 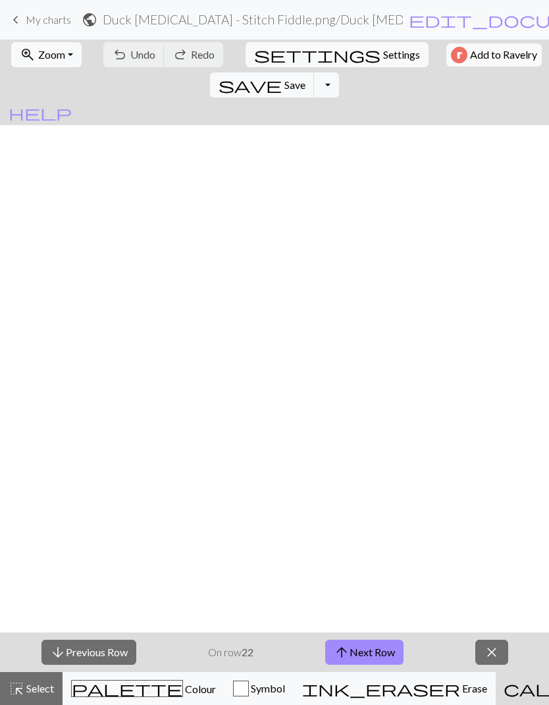 What do you see at coordinates (46, 55) in the screenshot?
I see `button: Zoom` at bounding box center [46, 55].